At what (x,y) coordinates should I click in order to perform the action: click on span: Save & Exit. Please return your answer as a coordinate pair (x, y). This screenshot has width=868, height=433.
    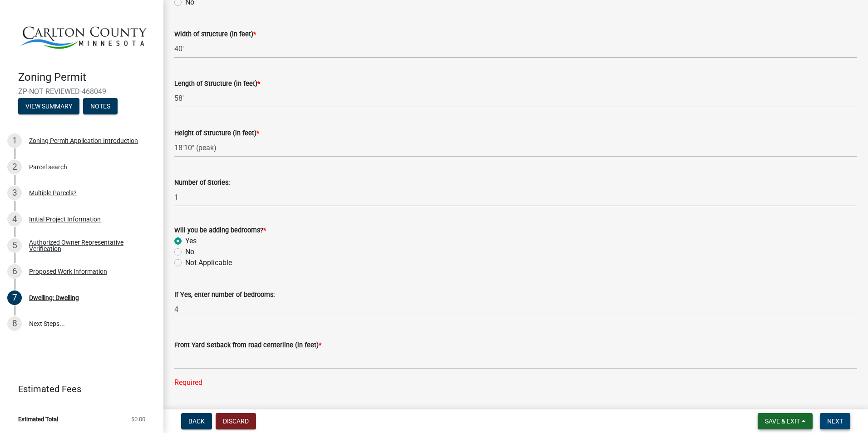
    Looking at the image, I should click on (782, 421).